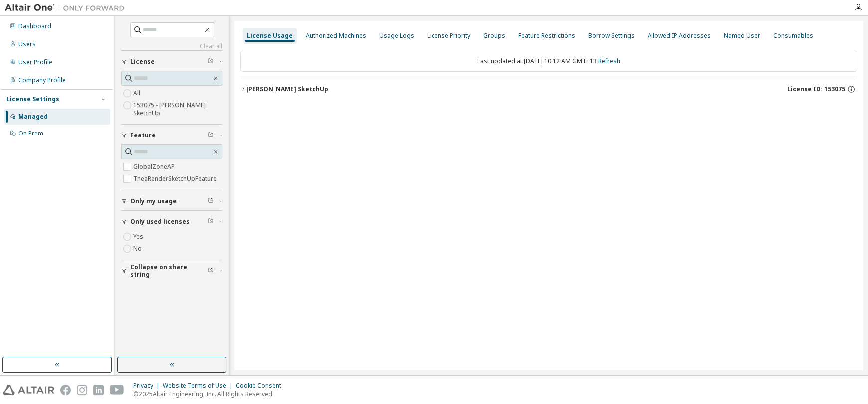 The image size is (868, 404). Describe the element at coordinates (160, 222) in the screenshot. I see `span: Only used licenses` at that location.